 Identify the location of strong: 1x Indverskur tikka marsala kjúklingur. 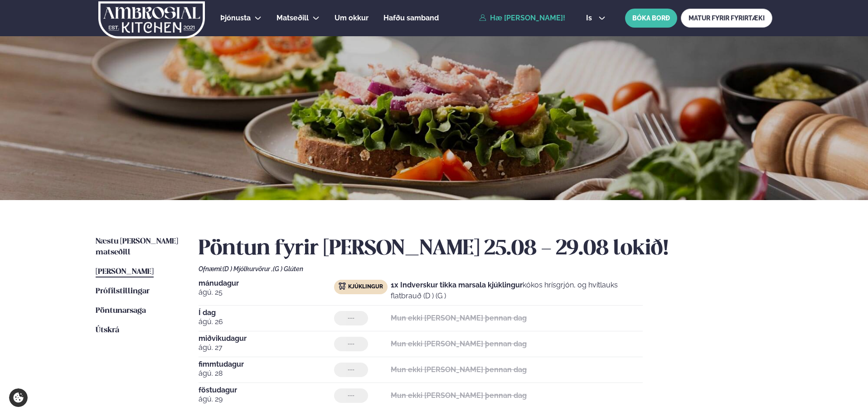
(456, 285).